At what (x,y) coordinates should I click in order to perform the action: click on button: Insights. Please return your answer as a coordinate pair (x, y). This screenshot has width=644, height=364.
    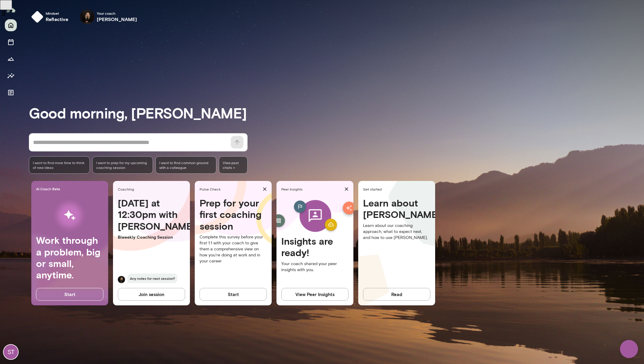
    Looking at the image, I should click on (11, 76).